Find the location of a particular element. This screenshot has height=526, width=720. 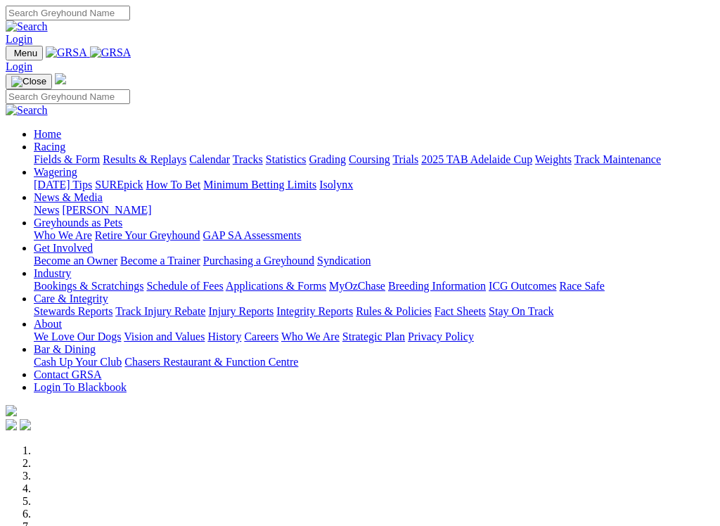

div: Greyhounds as Pets is located at coordinates (374, 236).